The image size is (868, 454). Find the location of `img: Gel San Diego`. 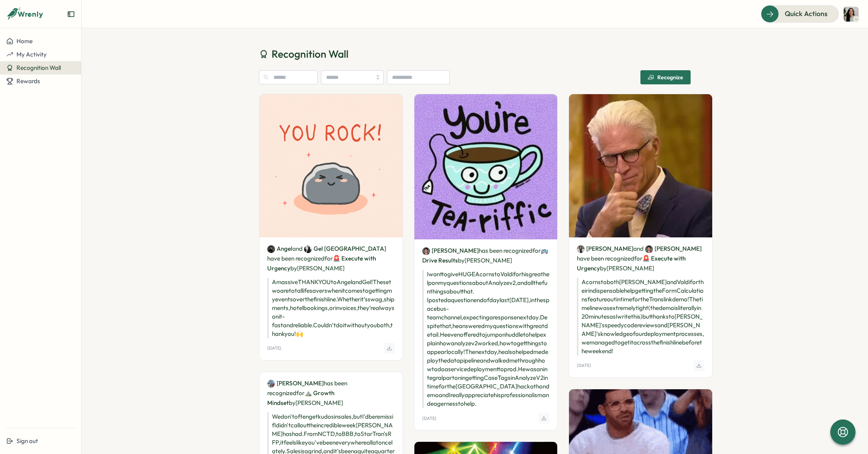

img: Gel San Diego is located at coordinates (308, 249).